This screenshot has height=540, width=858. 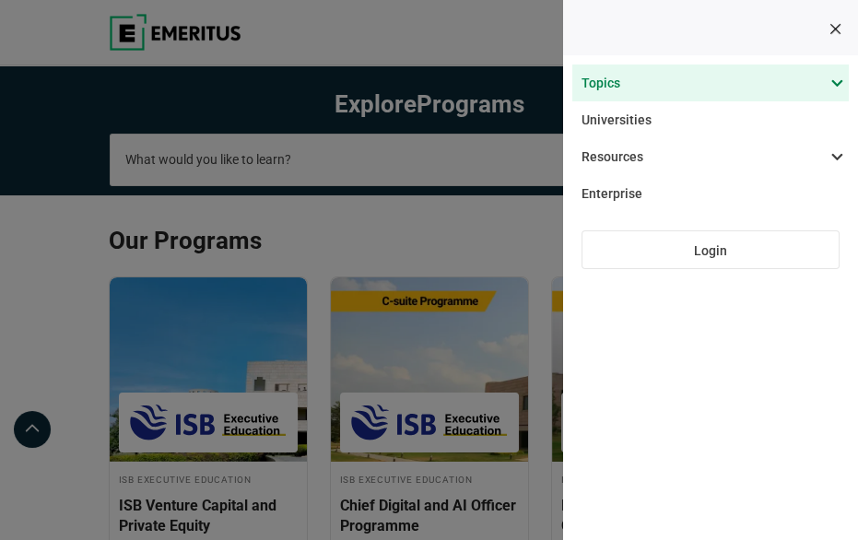 What do you see at coordinates (711, 157) in the screenshot?
I see `a: Resources` at bounding box center [711, 157].